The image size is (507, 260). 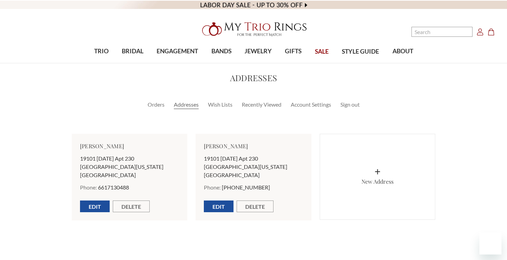 I want to click on img: My Trio Rings, so click(x=253, y=29).